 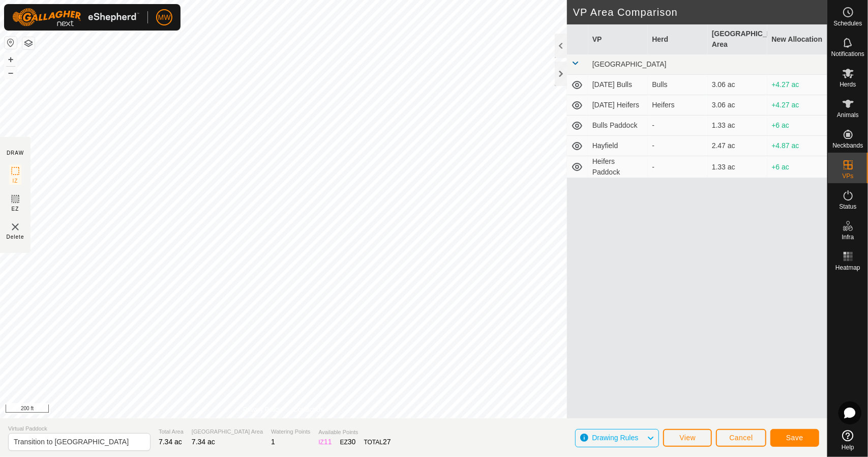 What do you see at coordinates (16, 153) in the screenshot?
I see `div: DRAW` at bounding box center [16, 153].